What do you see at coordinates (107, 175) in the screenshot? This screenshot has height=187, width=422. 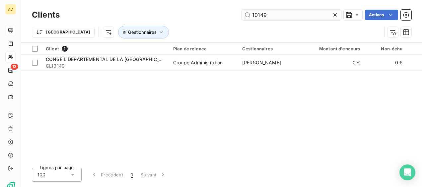 I see `button: Précédent` at bounding box center [107, 175].